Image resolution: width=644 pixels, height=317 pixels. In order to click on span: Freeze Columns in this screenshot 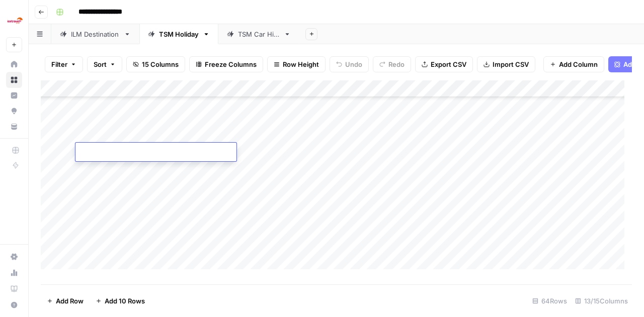, I will do `click(230, 64)`.